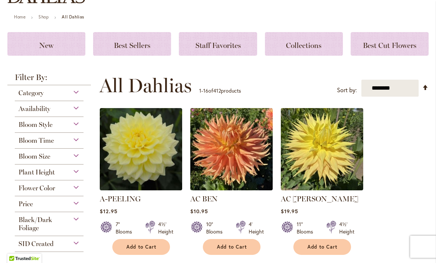 This screenshot has width=436, height=263. Describe the element at coordinates (46, 44) in the screenshot. I see `a: New` at that location.